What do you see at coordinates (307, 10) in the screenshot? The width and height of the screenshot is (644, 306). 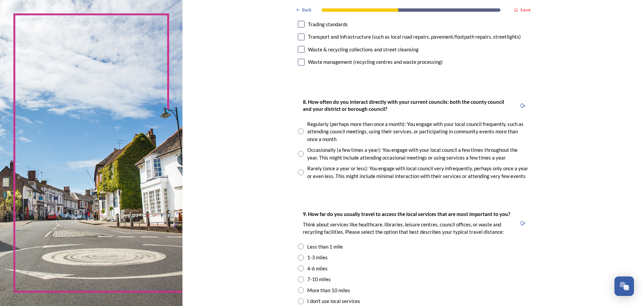 I see `span: Back` at bounding box center [307, 10].